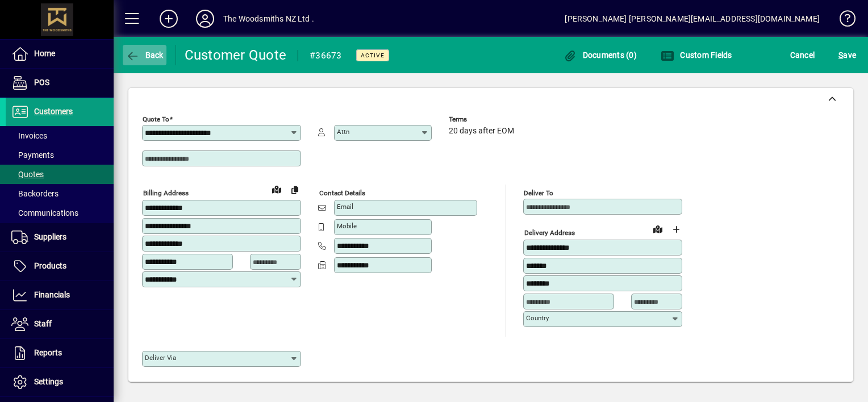  I want to click on a: Home, so click(60, 54).